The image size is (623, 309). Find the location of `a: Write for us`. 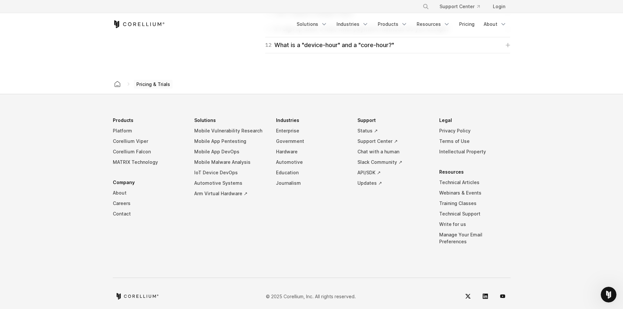

a: Write for us is located at coordinates (475, 224).